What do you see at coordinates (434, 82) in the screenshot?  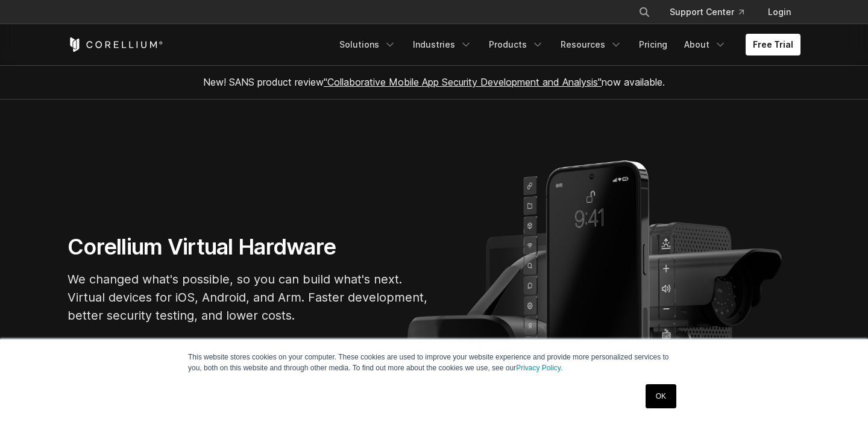 I see `span: New! SANS product review now available.` at bounding box center [434, 82].